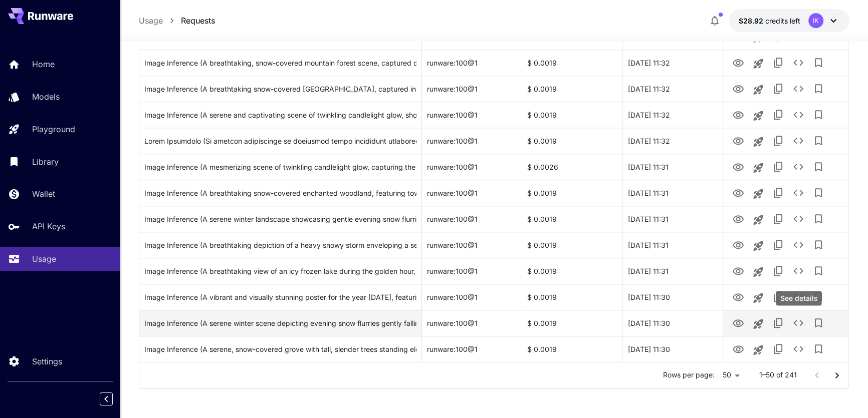 The image size is (868, 418). I want to click on button: Collapse sidebar, so click(106, 399).